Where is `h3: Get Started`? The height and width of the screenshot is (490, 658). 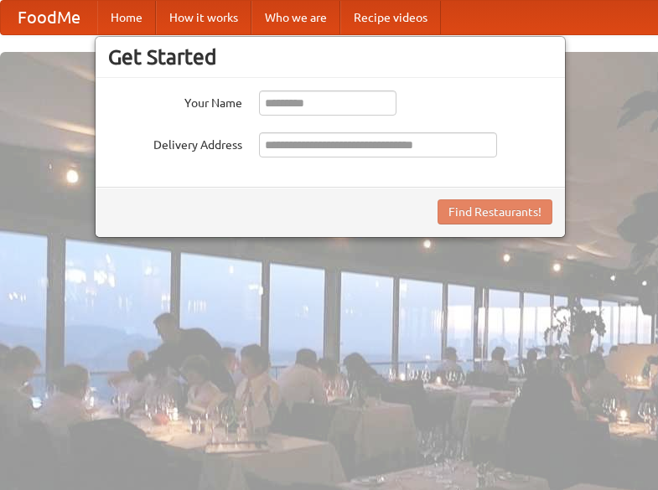 h3: Get Started is located at coordinates (330, 57).